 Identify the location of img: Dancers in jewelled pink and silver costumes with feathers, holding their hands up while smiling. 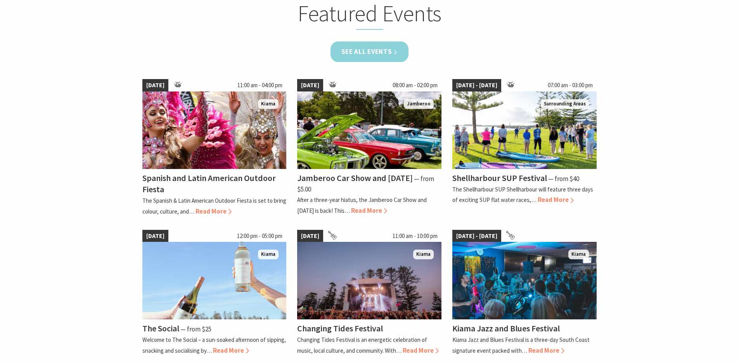
(215, 130).